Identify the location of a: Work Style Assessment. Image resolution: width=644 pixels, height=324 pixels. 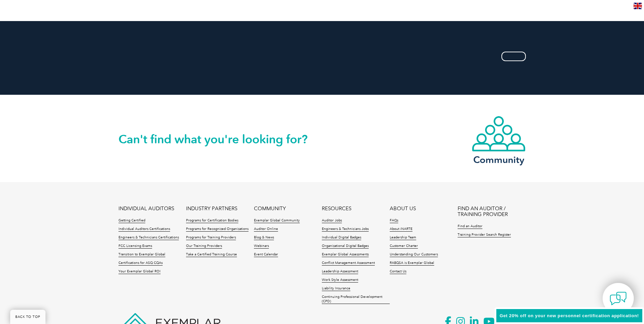
(340, 280).